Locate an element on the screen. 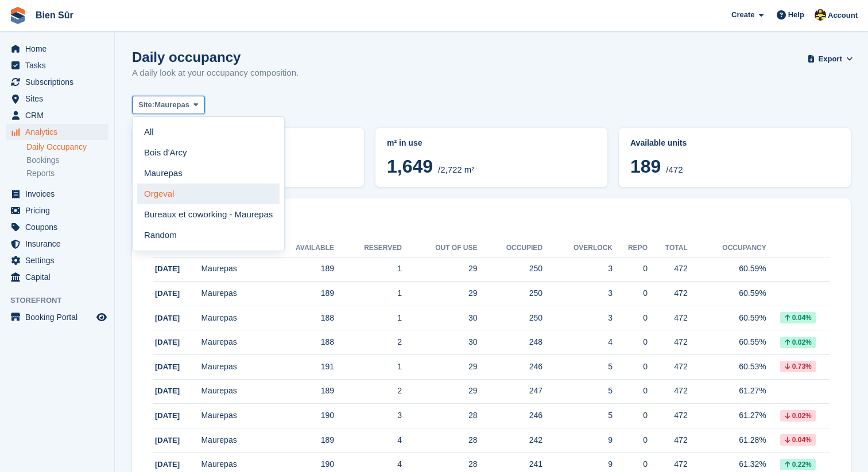 This screenshot has height=472, width=868. span: Invoices is located at coordinates (60, 194).